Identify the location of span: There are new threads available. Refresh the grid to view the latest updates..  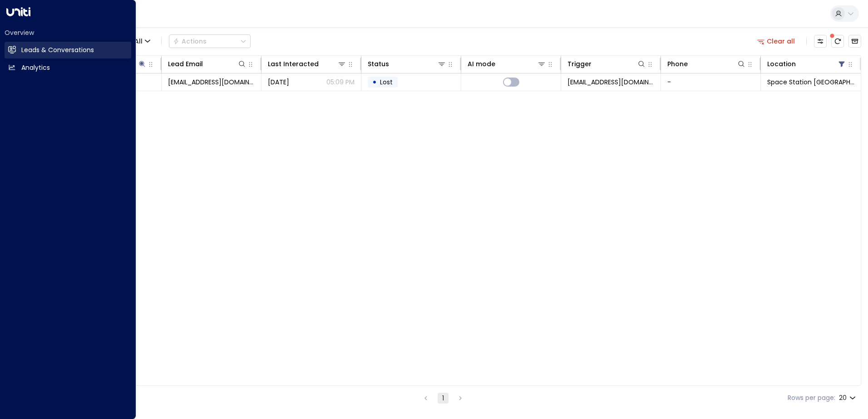
(838, 42).